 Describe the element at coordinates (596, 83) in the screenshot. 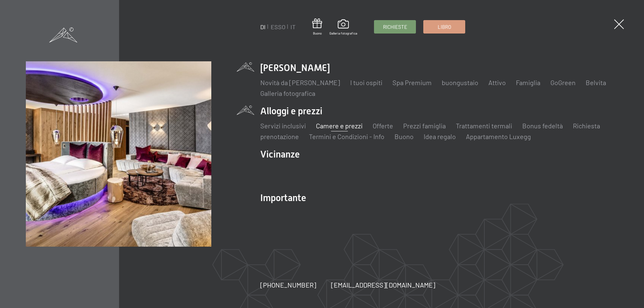

I see `a: Belvita` at that location.